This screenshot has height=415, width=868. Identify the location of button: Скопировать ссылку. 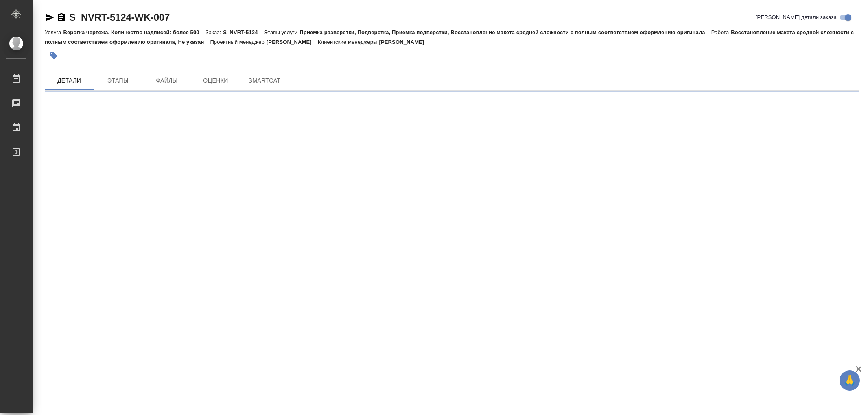
(62, 17).